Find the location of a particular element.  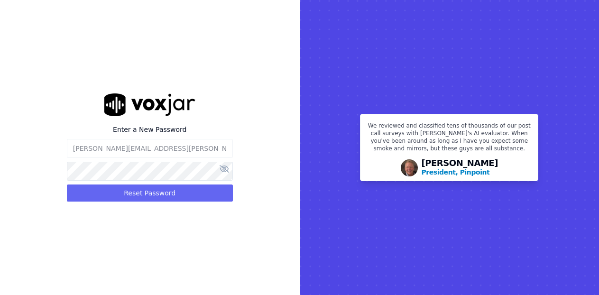

img: Avatar is located at coordinates (409, 168).